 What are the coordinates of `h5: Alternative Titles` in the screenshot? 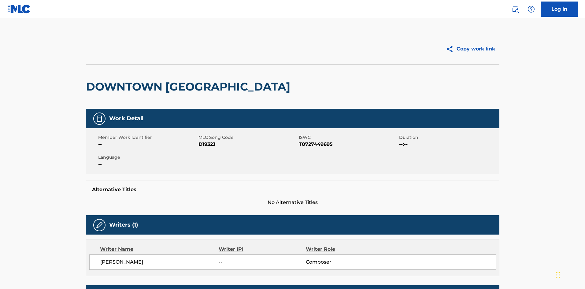 It's located at (293, 190).